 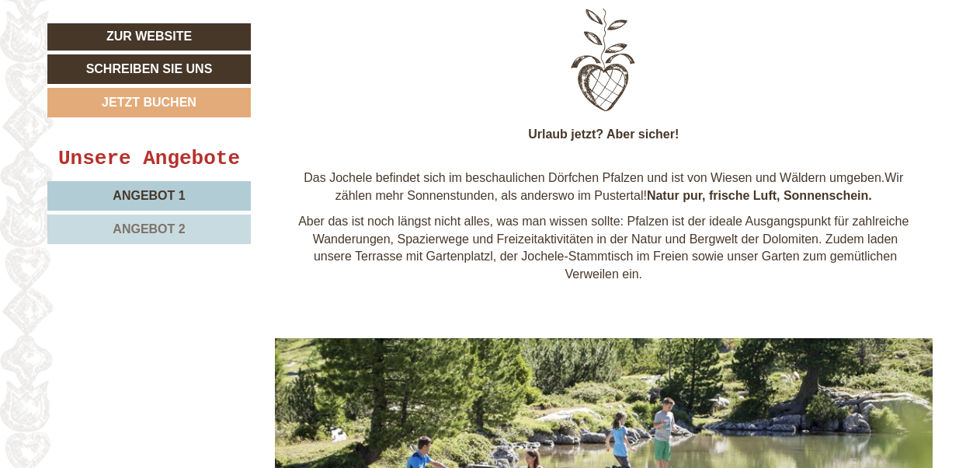 What do you see at coordinates (148, 195) in the screenshot?
I see `span: Angebot 1` at bounding box center [148, 195].